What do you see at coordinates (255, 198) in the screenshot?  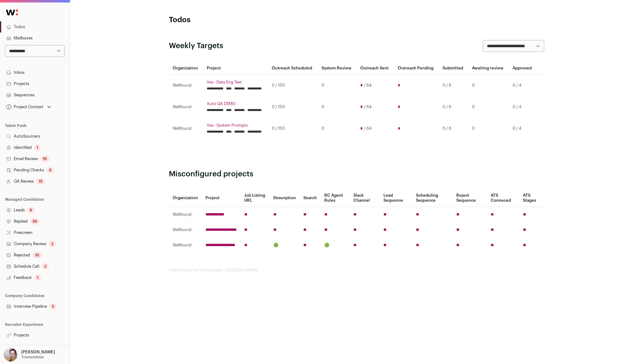 I see `th: Job Listing URL` at bounding box center [255, 198].